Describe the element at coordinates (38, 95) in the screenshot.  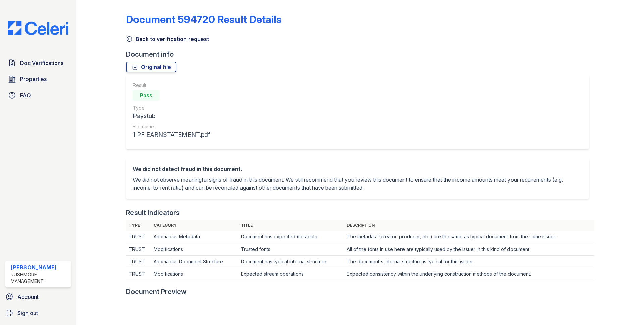
I see `a: FAQ` at that location.